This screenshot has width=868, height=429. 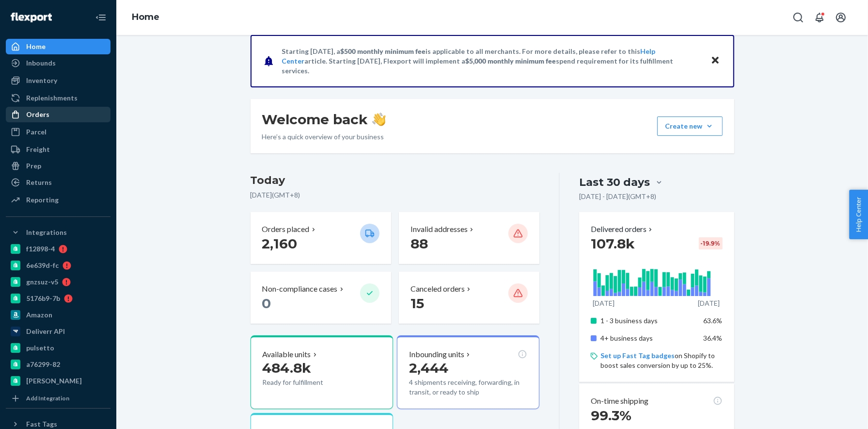 What do you see at coordinates (622, 229) in the screenshot?
I see `p: Delivered orders` at bounding box center [622, 229].